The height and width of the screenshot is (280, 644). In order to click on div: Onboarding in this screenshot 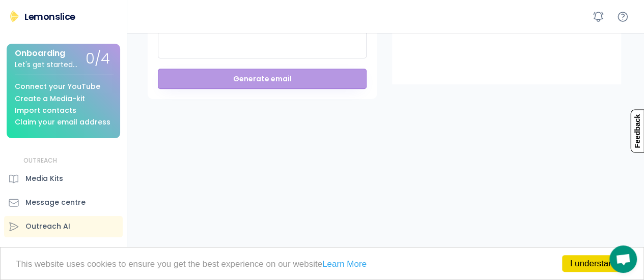, I will do `click(40, 53)`.